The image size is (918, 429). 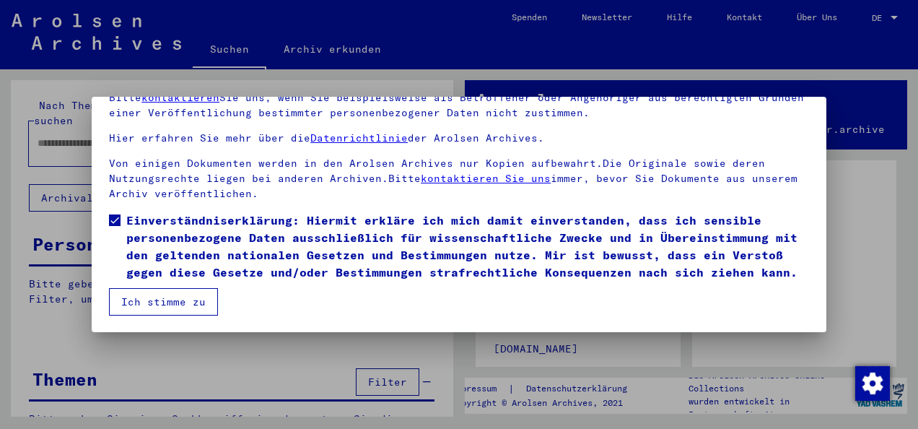 I want to click on a: kontaktieren, so click(x=180, y=97).